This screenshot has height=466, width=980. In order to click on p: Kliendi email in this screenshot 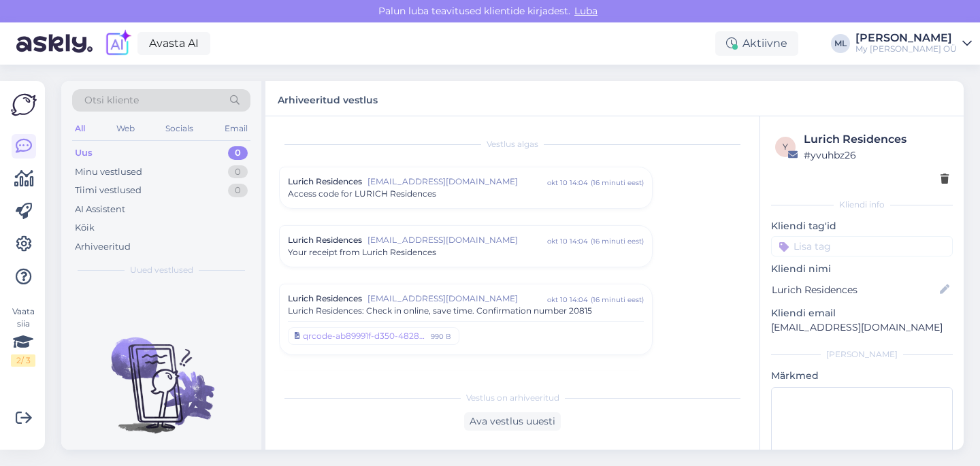, I will do `click(861, 313)`.